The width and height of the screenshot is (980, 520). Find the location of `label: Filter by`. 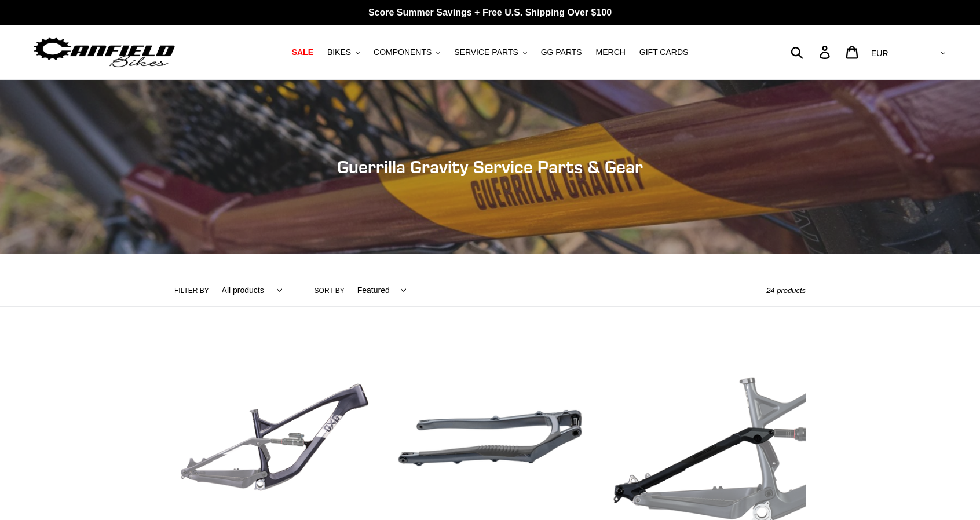

label: Filter by is located at coordinates (191, 291).